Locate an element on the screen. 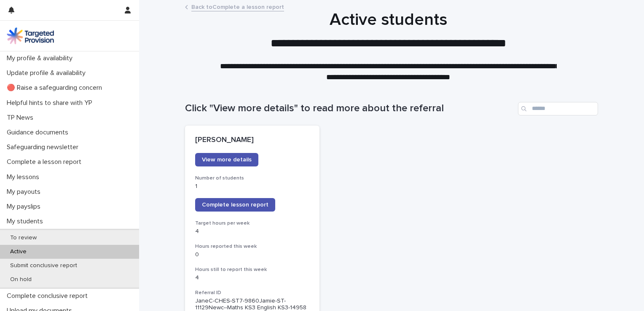  p: My lessons is located at coordinates (25, 177).